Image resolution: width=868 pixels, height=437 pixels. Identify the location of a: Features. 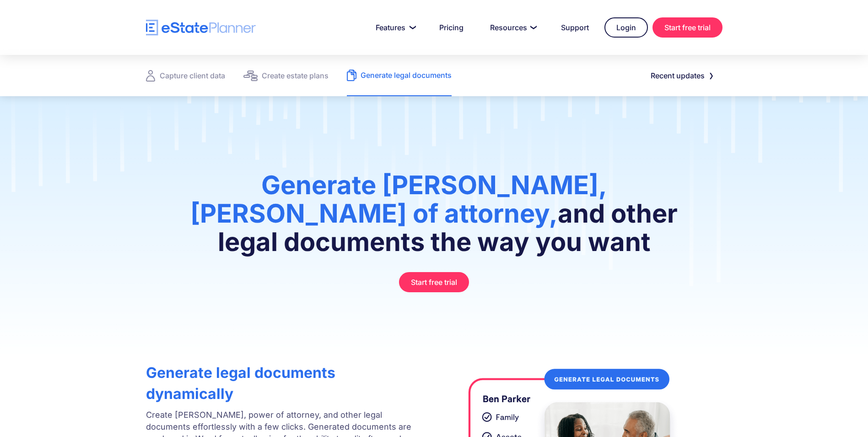
(394, 28).